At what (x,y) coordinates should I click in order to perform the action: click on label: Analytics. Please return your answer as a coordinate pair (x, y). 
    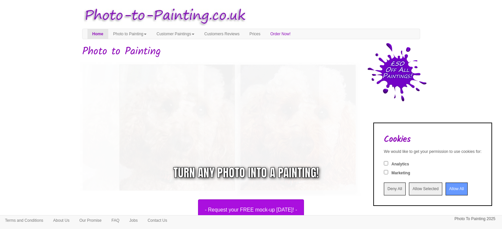
    Looking at the image, I should click on (400, 164).